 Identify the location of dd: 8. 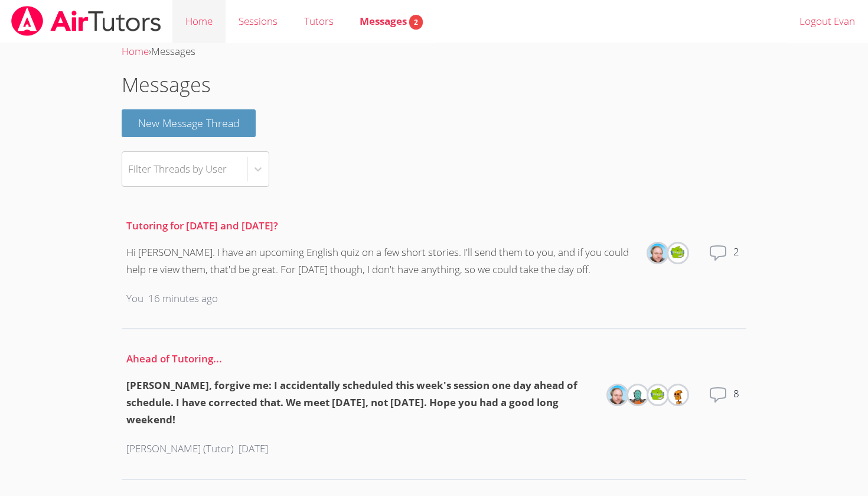
(737, 404).